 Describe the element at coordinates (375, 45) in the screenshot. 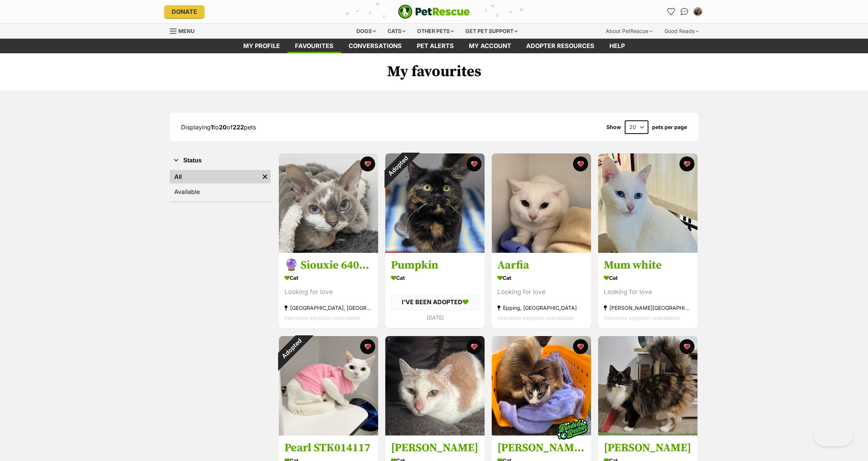

I see `a: conversations` at that location.